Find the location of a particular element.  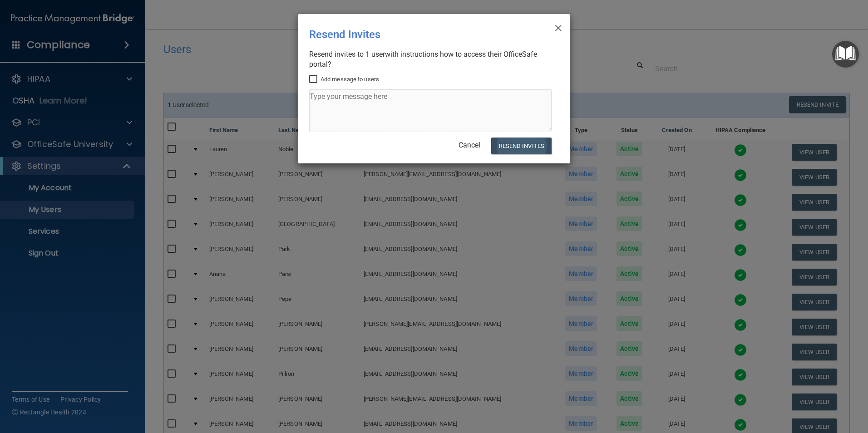

input: Add message to users is located at coordinates (314, 79).